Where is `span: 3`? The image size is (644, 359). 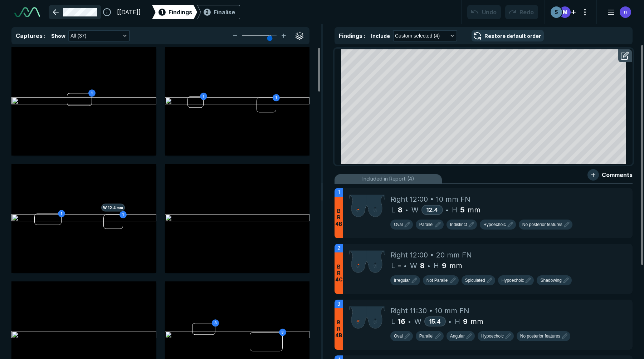 span: 3 is located at coordinates (338, 304).